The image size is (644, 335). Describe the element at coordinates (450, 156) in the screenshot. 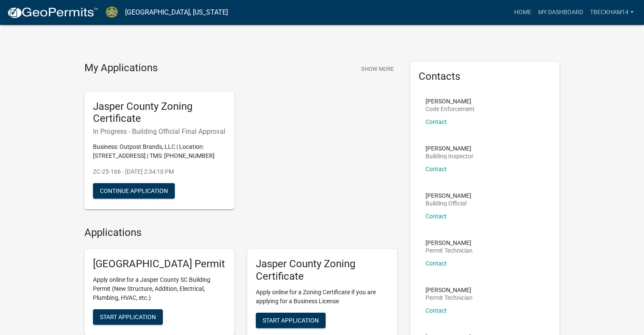

I see `p: Building Inspector` at that location.